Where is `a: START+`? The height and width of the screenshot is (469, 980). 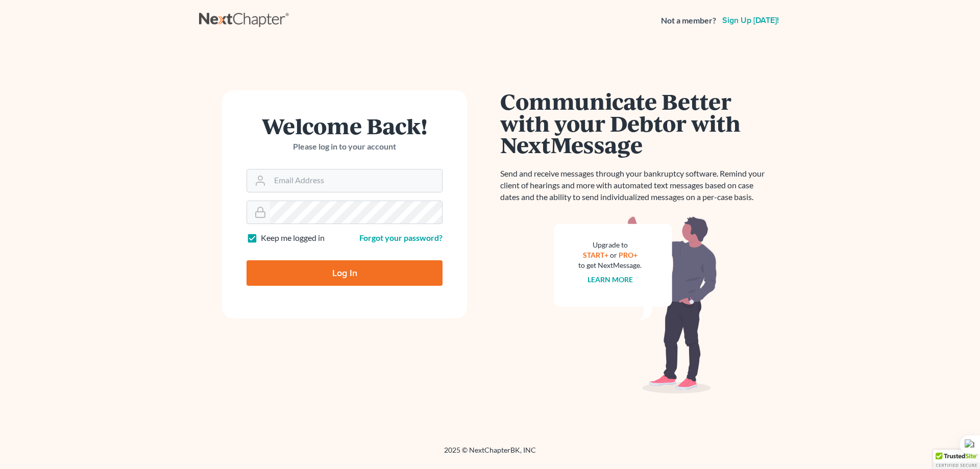 a: START+ is located at coordinates (596, 255).